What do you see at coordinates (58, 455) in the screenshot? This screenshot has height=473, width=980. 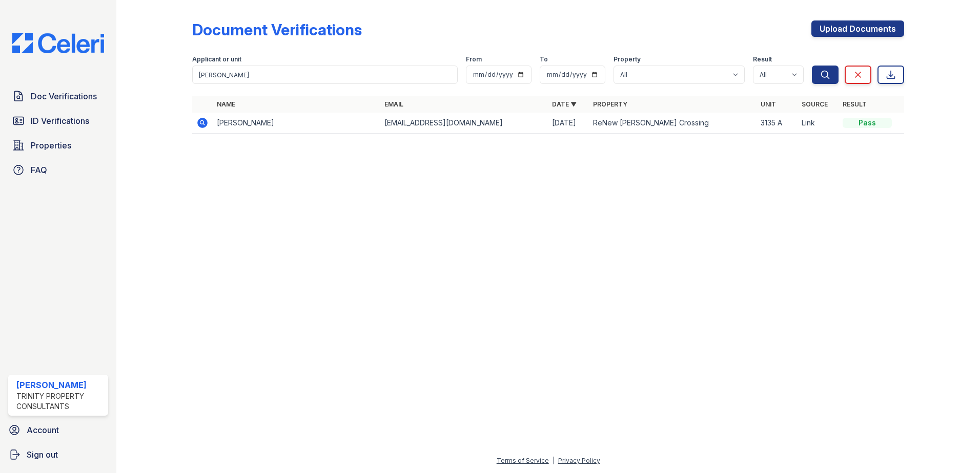 I see `button: Sign out` at bounding box center [58, 455].